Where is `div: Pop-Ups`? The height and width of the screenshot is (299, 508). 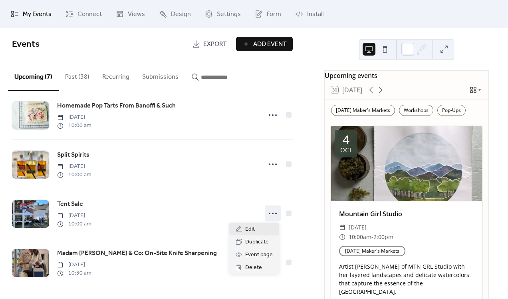
div: Pop-Ups is located at coordinates (451, 110).